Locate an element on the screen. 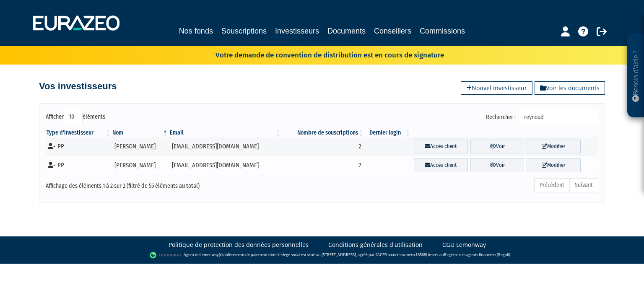  th: Dernier login : activer pour trier la colonne par ordre croissant is located at coordinates (388, 133).